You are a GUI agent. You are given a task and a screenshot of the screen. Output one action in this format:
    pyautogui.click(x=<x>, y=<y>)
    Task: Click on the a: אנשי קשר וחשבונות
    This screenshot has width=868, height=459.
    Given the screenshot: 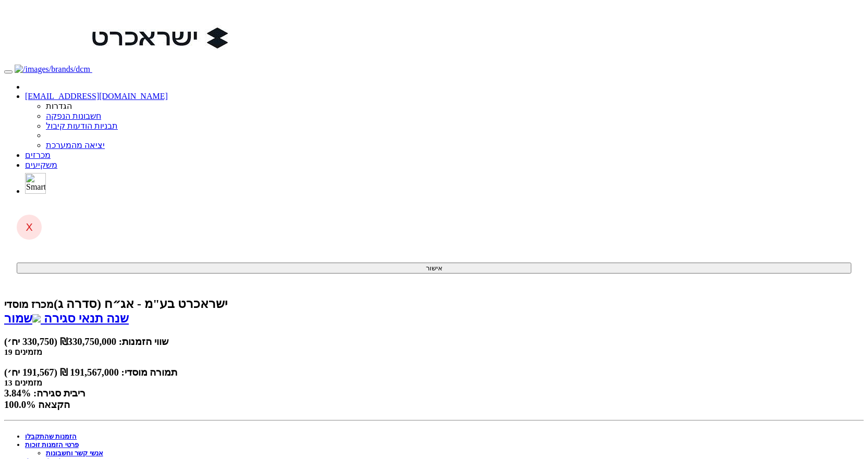 What is the action you would take?
    pyautogui.click(x=74, y=453)
    